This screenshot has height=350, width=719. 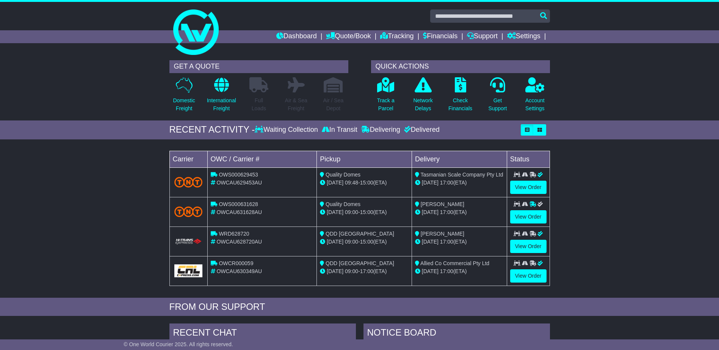 I want to click on span: OWCAU630349AU, so click(x=239, y=271).